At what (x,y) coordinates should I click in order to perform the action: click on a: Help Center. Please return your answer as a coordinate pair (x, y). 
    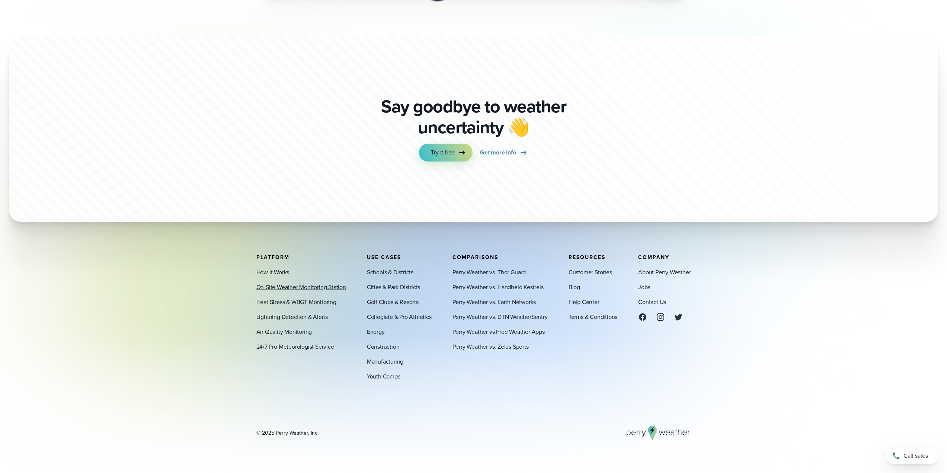
    Looking at the image, I should click on (584, 302).